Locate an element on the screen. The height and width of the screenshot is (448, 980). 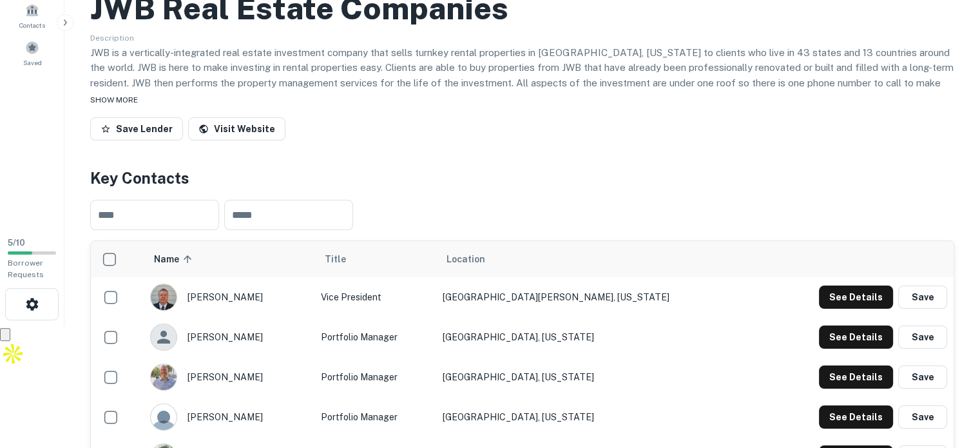
span: Name is located at coordinates (174, 259).